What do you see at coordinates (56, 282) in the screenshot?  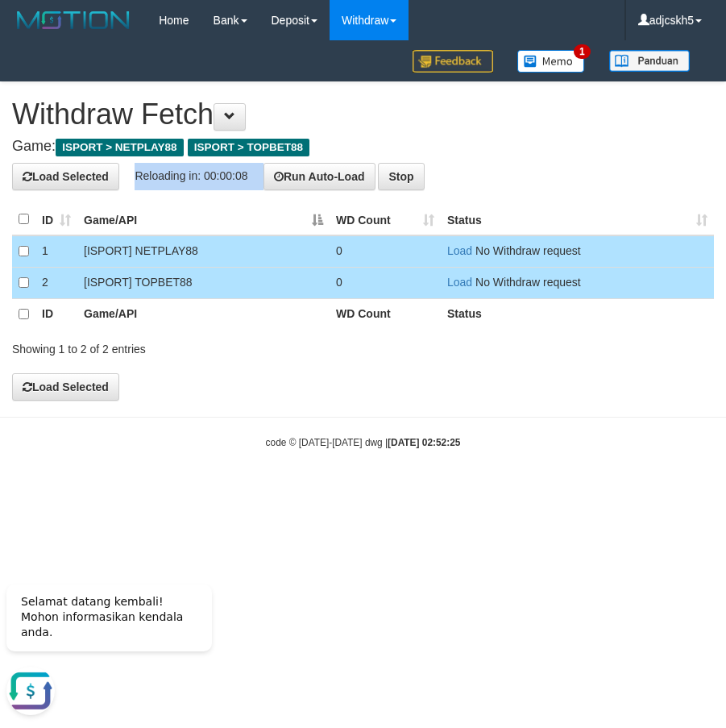 I see `td: 2` at bounding box center [56, 282].